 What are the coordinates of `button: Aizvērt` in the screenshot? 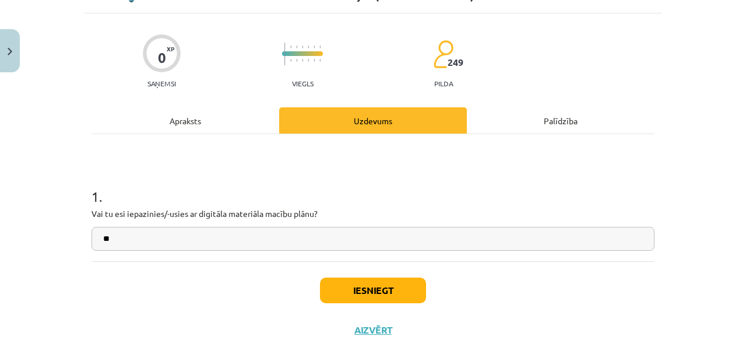 It's located at (373, 330).